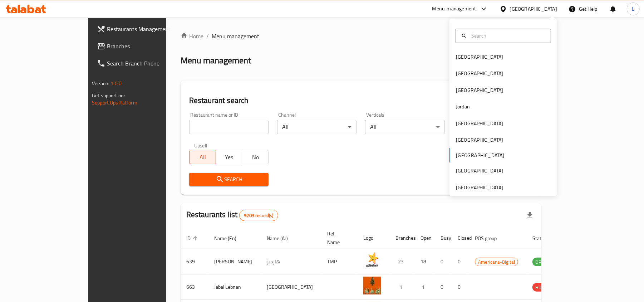 The image size is (644, 302). I want to click on button: Search, so click(229, 179).